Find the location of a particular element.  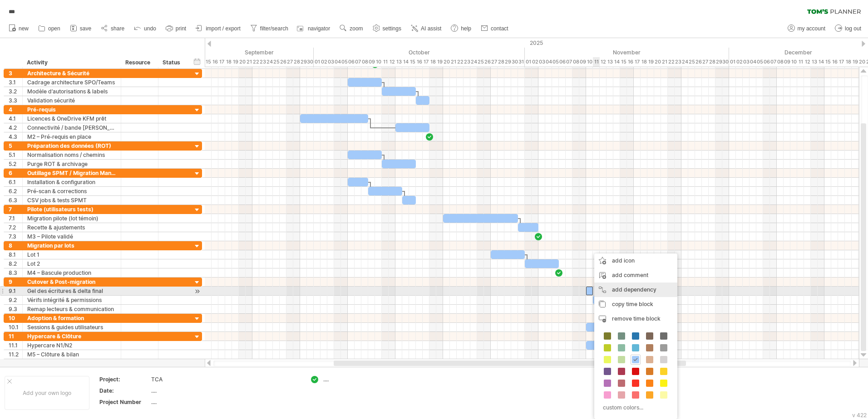

div: Status is located at coordinates (172, 63).